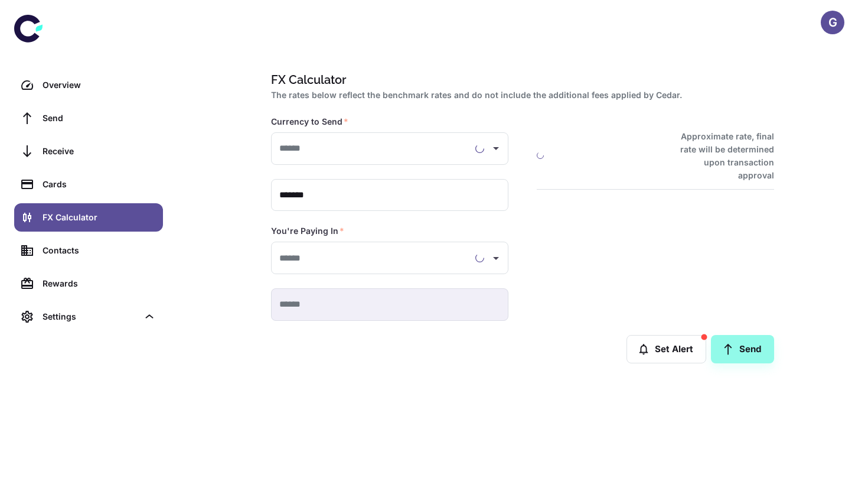 This screenshot has height=491, width=868. What do you see at coordinates (832, 22) in the screenshot?
I see `div: G` at bounding box center [832, 22].